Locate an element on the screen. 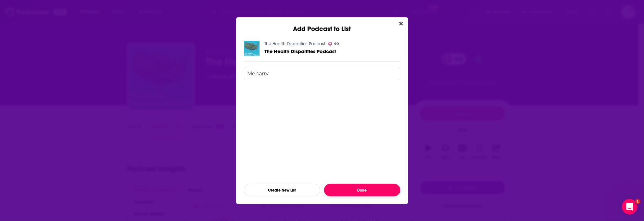 The image size is (644, 221). button: Done is located at coordinates (362, 190).